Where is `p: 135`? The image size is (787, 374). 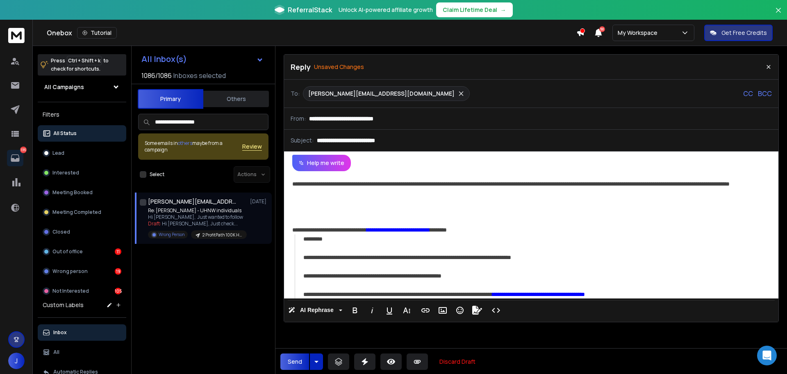 p: 135 is located at coordinates (23, 150).